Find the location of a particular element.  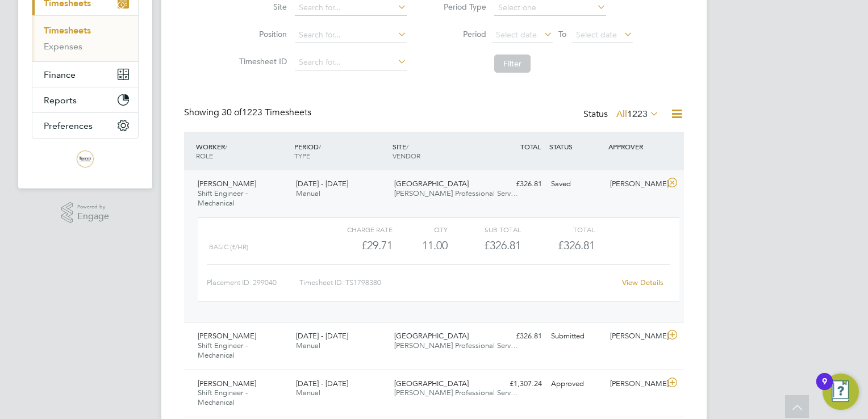

div: WORKER is located at coordinates (242, 151).